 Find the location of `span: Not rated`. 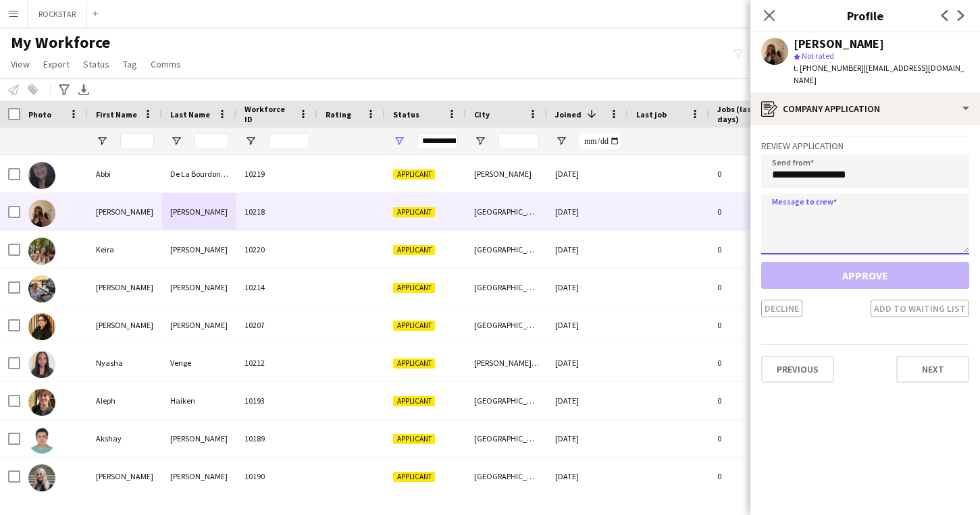

span: Not rated is located at coordinates (819, 55).